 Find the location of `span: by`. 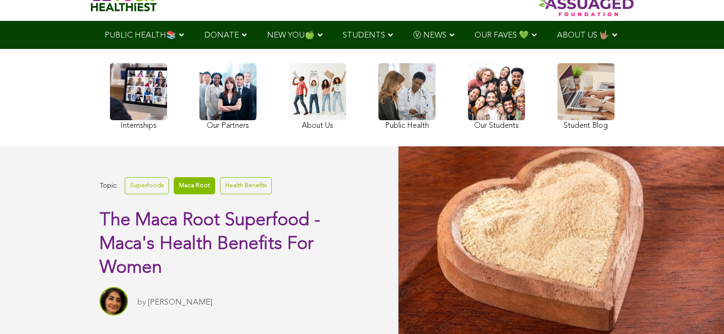

span: by is located at coordinates (142, 303).